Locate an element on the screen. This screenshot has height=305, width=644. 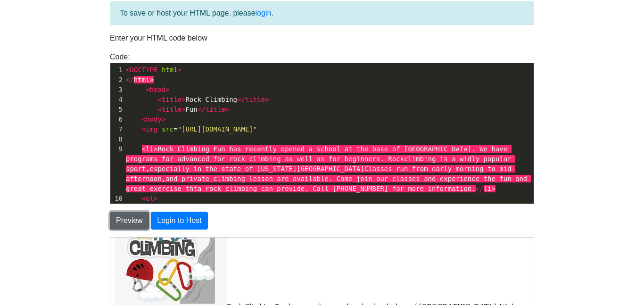
p: Enter your HTML code below is located at coordinates (322, 38).